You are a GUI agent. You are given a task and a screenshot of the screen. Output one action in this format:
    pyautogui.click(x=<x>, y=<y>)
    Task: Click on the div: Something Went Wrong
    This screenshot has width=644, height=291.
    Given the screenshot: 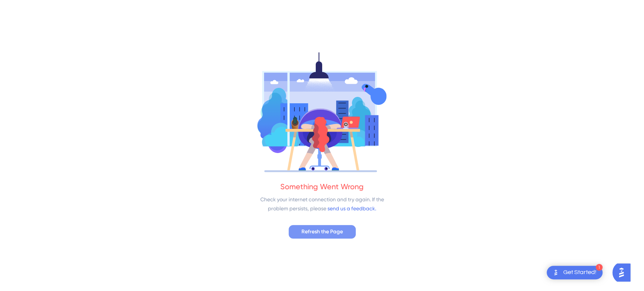 What is the action you would take?
    pyautogui.click(x=322, y=187)
    